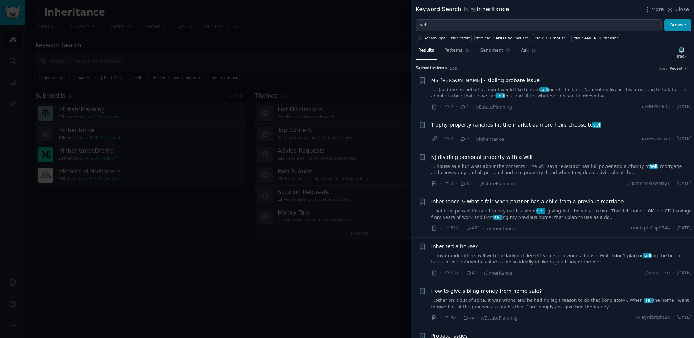  Describe the element at coordinates (455, 246) in the screenshot. I see `a: Inherited a house?` at that location.